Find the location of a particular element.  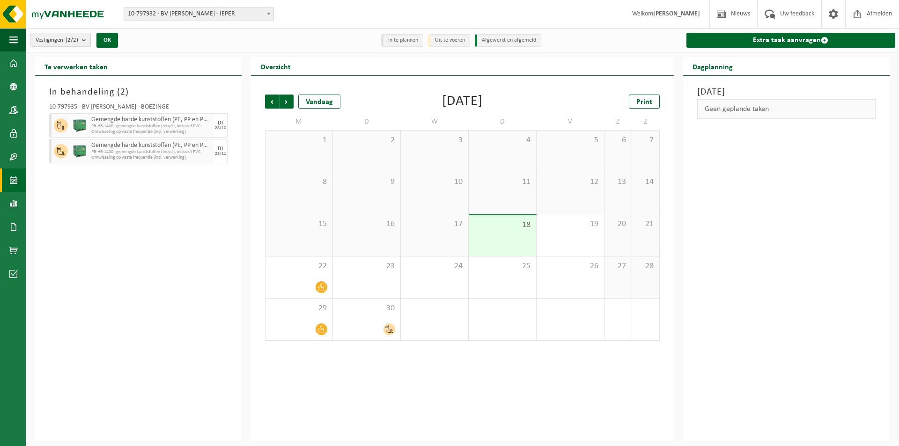

span: 30 is located at coordinates (367, 309).